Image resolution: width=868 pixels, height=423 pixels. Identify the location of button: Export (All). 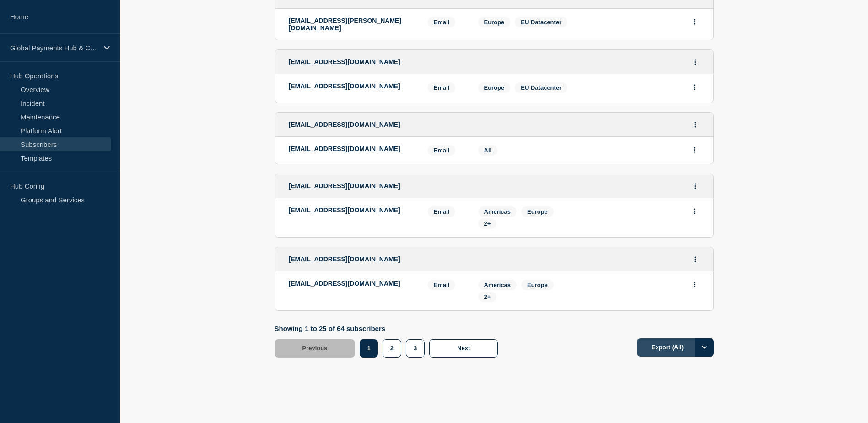
(676, 347).